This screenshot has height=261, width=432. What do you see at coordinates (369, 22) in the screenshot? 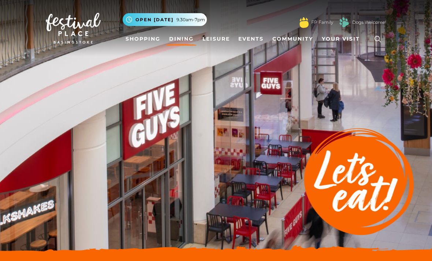
I see `a: Dogs Welcome!` at bounding box center [369, 22].